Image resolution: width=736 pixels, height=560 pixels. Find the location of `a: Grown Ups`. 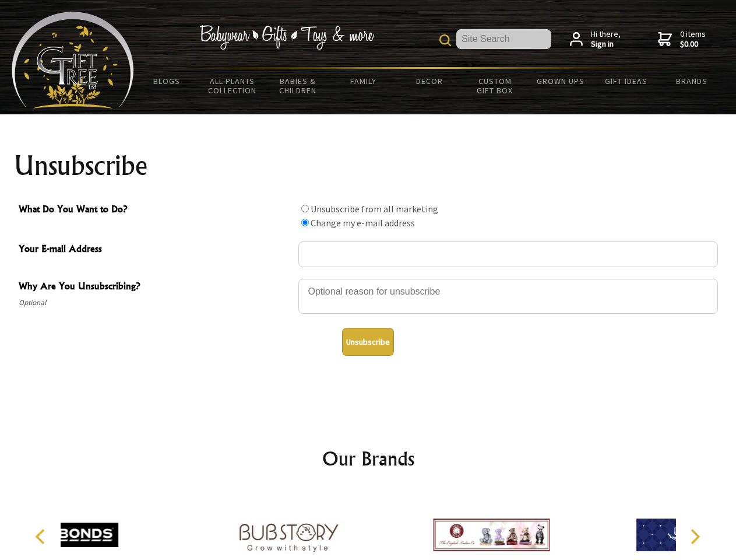

a: Grown Ups is located at coordinates (560, 81).